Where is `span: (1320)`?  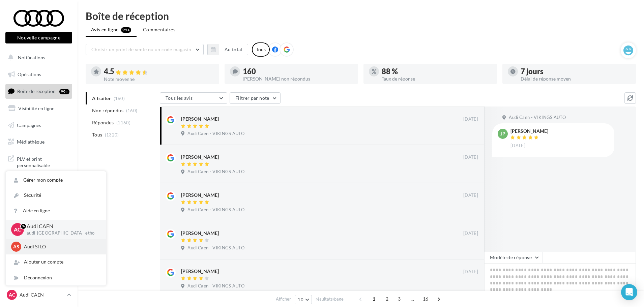
span: (1320) is located at coordinates (112, 135).